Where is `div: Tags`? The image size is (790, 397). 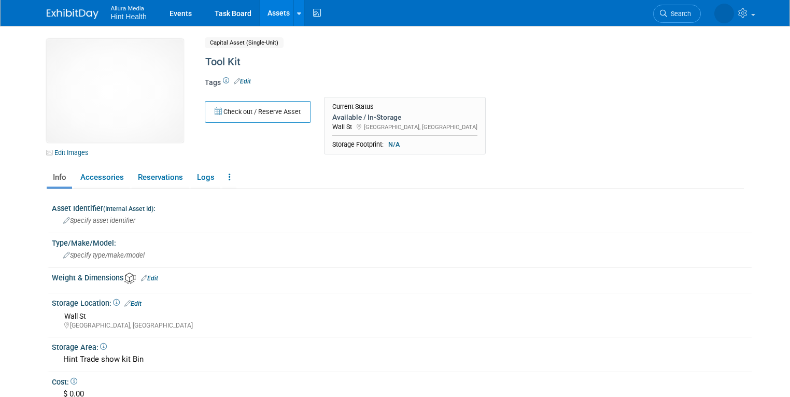
div: Tags is located at coordinates (434, 86).